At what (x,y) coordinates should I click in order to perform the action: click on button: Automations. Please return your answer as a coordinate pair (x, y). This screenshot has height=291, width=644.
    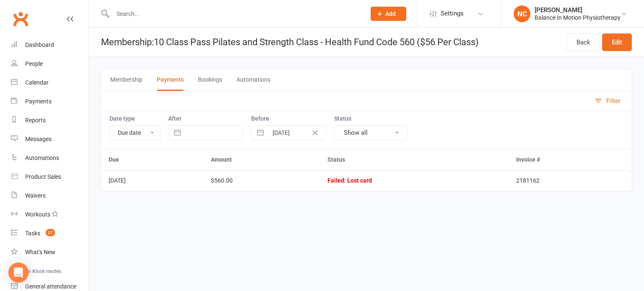
    Looking at the image, I should click on (253, 80).